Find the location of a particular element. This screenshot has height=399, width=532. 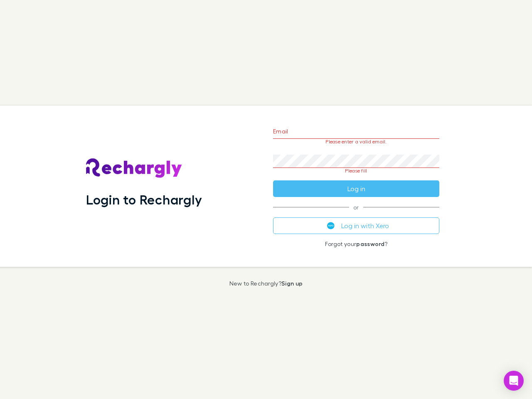

span: or is located at coordinates (356, 207).